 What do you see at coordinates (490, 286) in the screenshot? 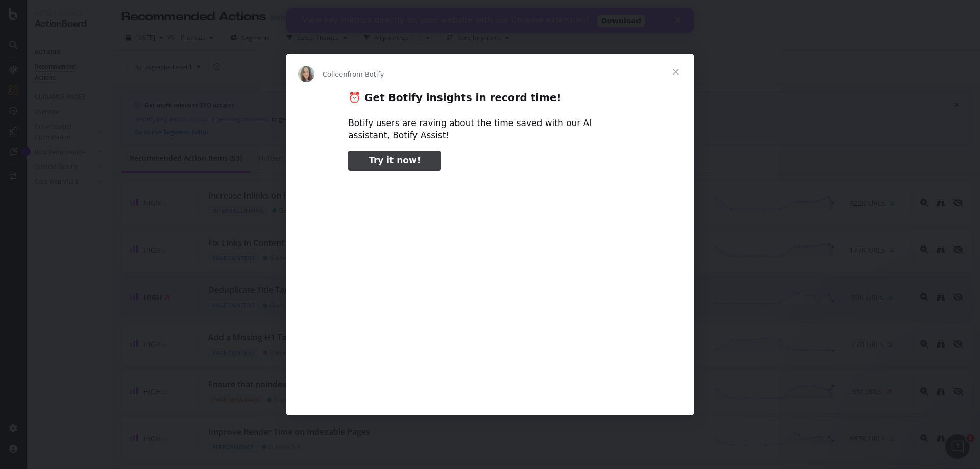
I see `video: Play video` at bounding box center [490, 286].